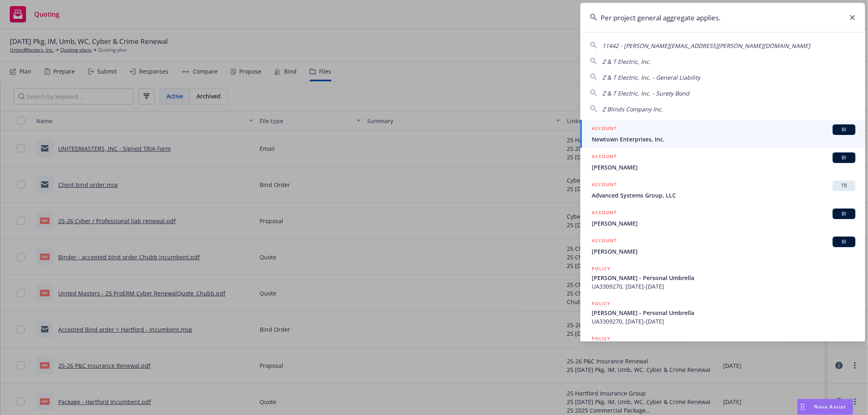 The height and width of the screenshot is (415, 868). I want to click on span: Newtown Enterprises, Inc., so click(724, 139).